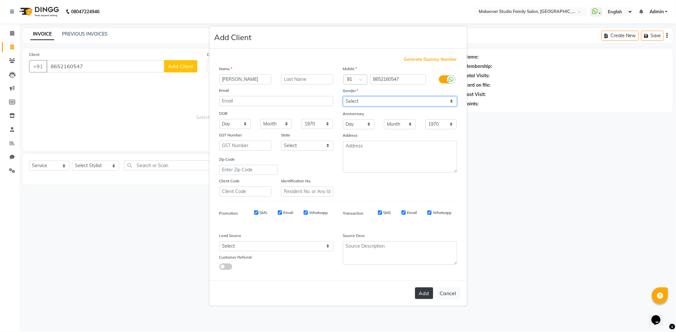  What do you see at coordinates (229, 213) in the screenshot?
I see `label: Promotion` at bounding box center [229, 213].